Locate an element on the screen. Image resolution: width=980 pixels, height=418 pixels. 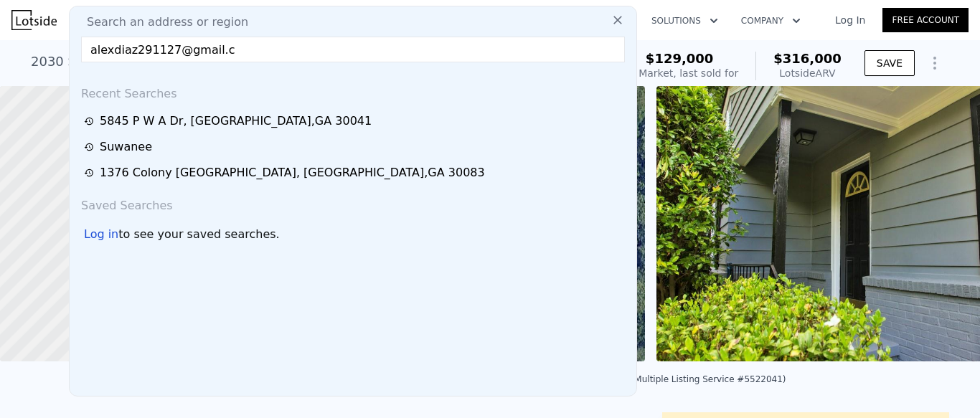
div: Saved Searches is located at coordinates (353, 203).